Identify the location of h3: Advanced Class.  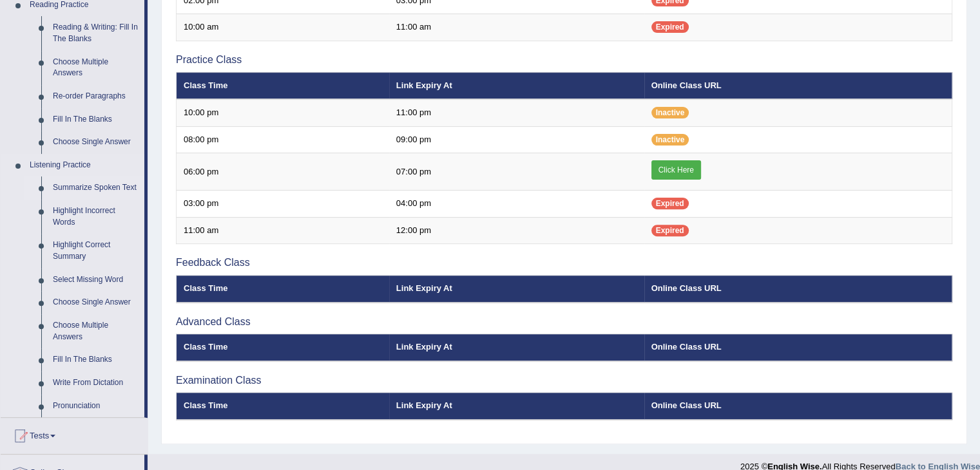
(564, 322).